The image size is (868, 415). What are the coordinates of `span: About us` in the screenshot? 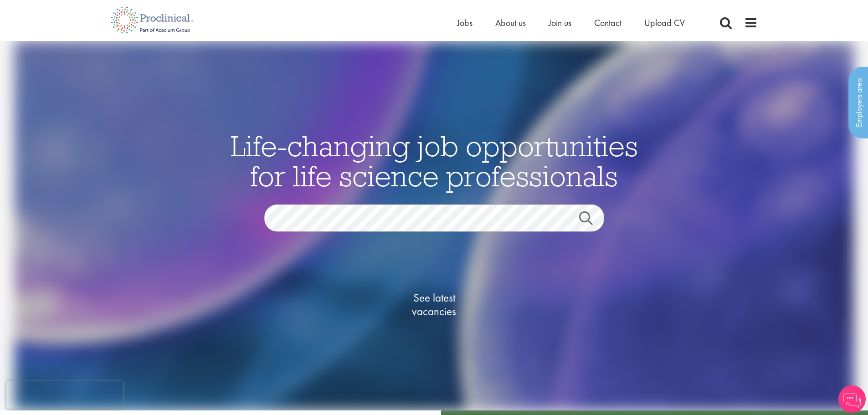 It's located at (510, 23).